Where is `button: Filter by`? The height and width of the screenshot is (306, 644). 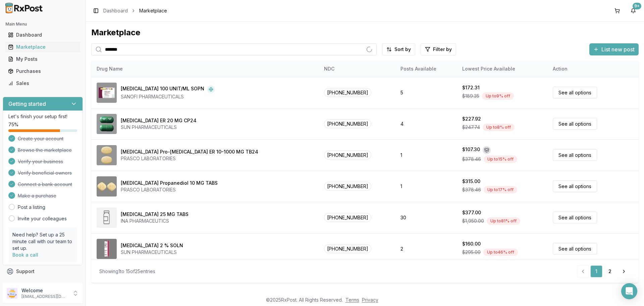
button: Filter by is located at coordinates (439, 50).